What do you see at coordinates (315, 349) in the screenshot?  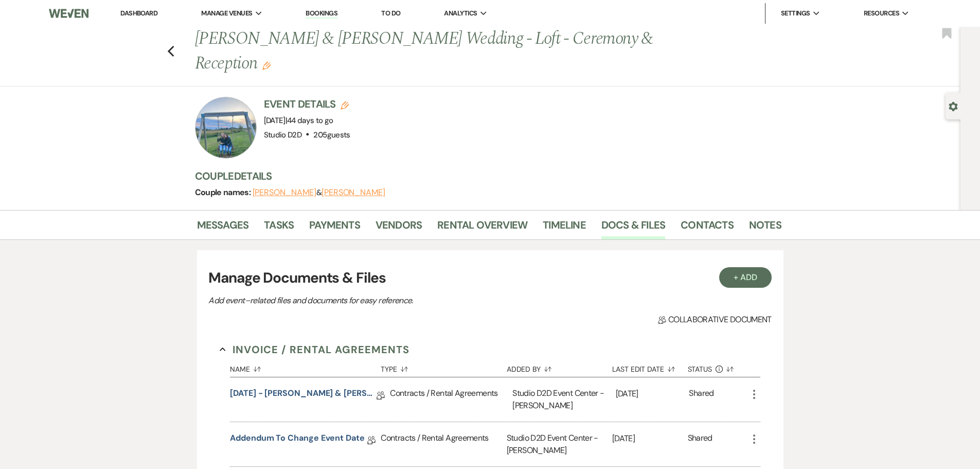 I see `button: Invoice / Rental Agreements` at bounding box center [315, 349].